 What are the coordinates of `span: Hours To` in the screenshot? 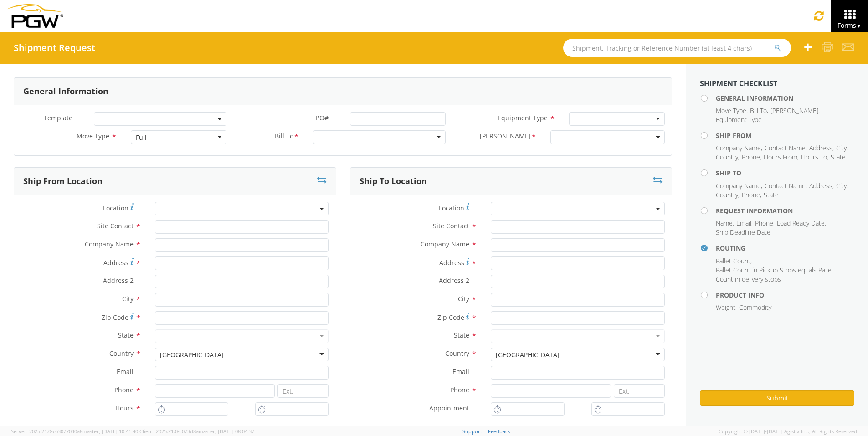 It's located at (813, 157).